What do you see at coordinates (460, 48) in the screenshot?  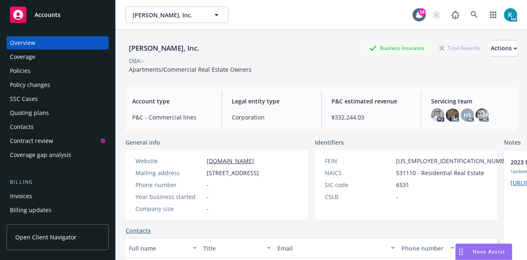 I see `div: Total Rewards` at bounding box center [460, 48].